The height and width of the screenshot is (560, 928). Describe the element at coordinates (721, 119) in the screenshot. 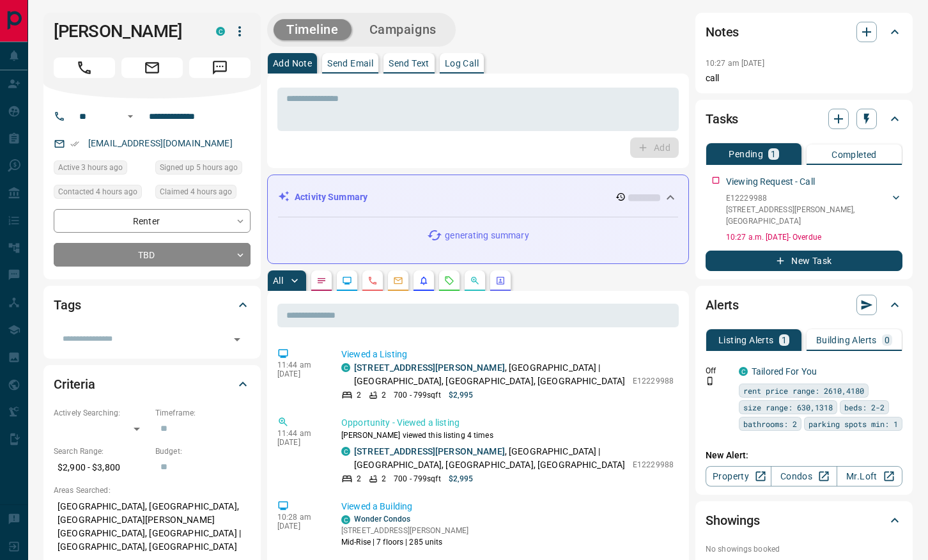

I see `h2: Tasks` at that location.